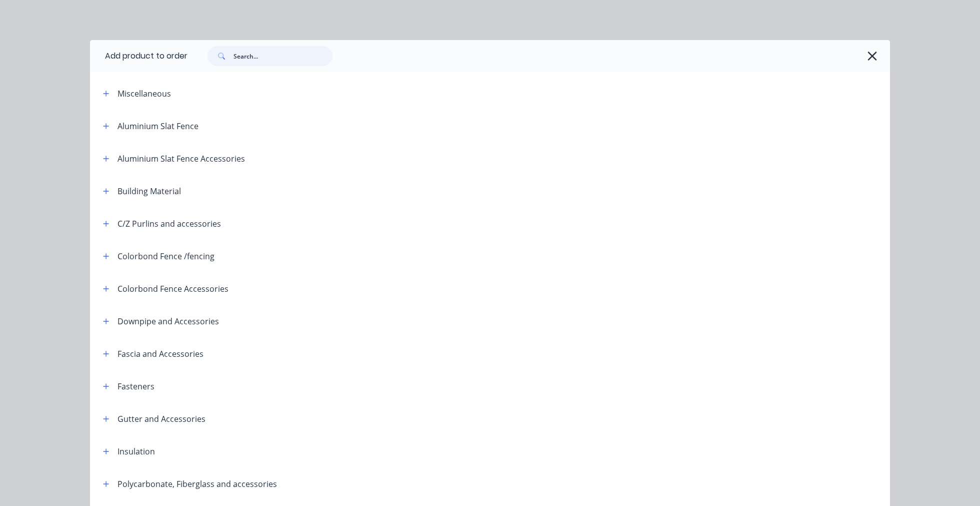  What do you see at coordinates (181, 158) in the screenshot?
I see `div: Aluminium Slat Fence Accessories` at bounding box center [181, 158].